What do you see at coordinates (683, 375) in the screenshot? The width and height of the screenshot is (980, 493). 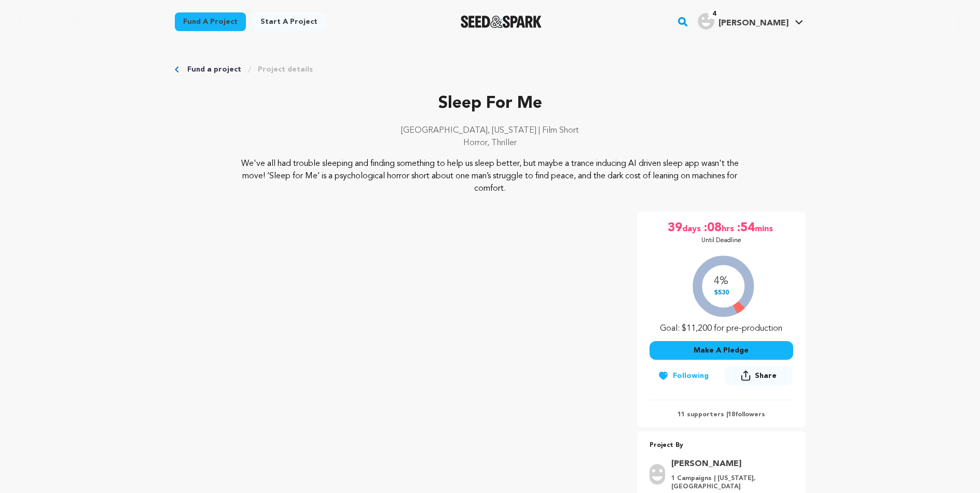 I see `button: Following` at bounding box center [683, 375].